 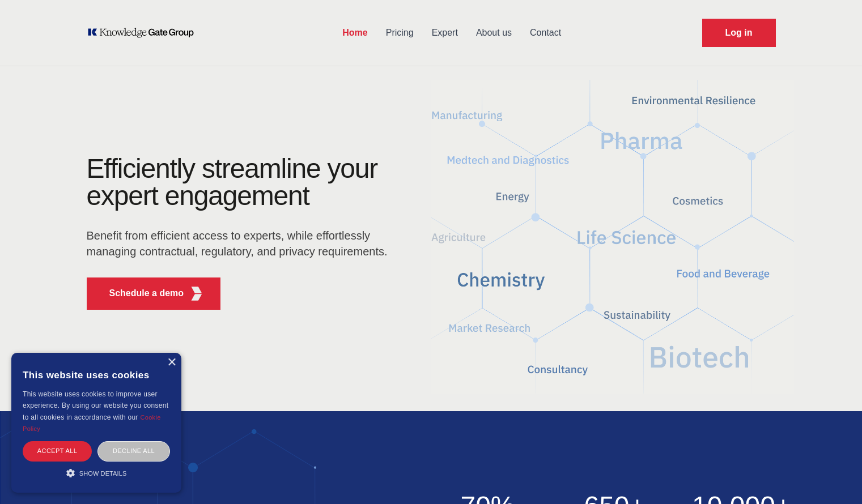 I want to click on span: This website uses cookies to improve user experience. By using our website you consent to all coo..., so click(x=95, y=406).